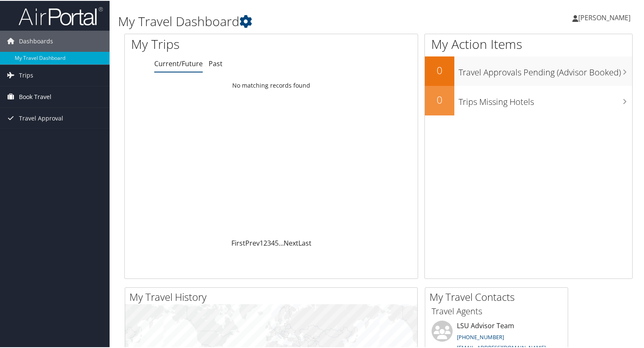 This screenshot has height=348, width=644. Describe the element at coordinates (529, 43) in the screenshot. I see `h1: My Action Items` at that location.